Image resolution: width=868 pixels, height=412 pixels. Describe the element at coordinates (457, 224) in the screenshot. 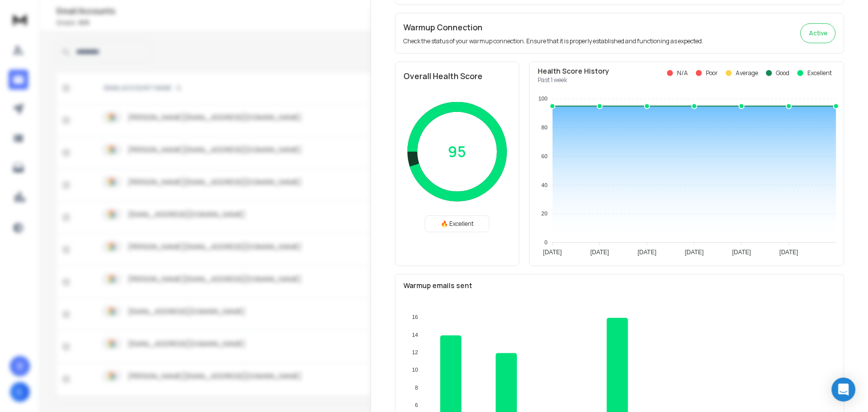

I see `div: 🔥 Excellent` at that location.